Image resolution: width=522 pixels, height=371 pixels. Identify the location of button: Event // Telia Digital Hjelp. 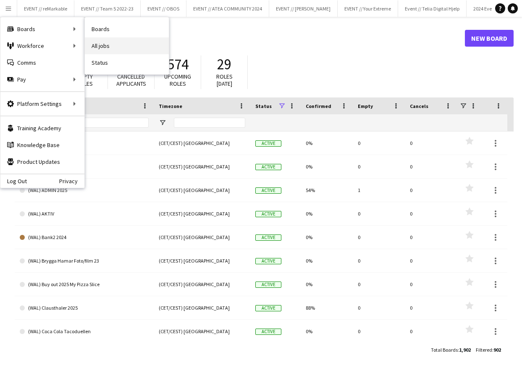
(432, 8).